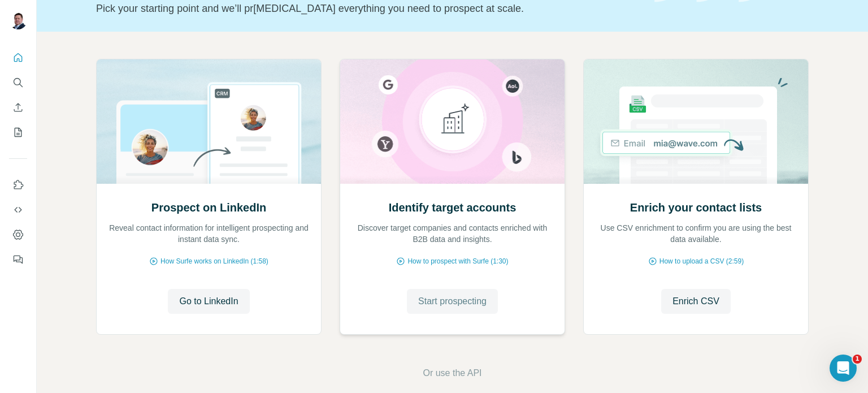 The width and height of the screenshot is (868, 393). What do you see at coordinates (188, 9) in the screenshot?
I see `span: oint` at bounding box center [188, 9].